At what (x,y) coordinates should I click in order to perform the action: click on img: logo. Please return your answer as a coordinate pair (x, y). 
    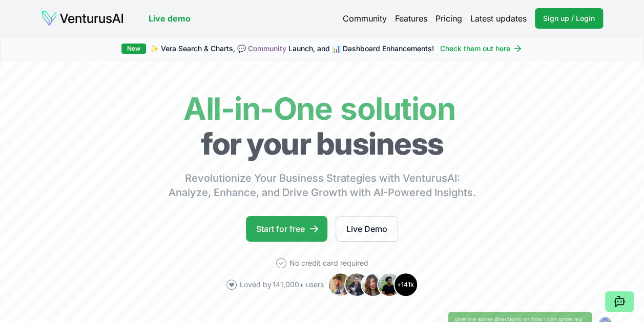
    Looking at the image, I should click on (82, 18).